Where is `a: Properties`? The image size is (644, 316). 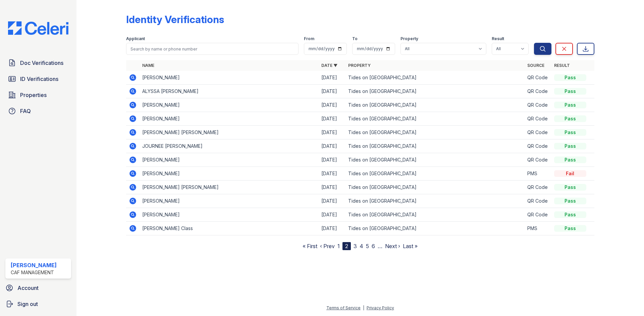
a: Properties is located at coordinates (38, 95).